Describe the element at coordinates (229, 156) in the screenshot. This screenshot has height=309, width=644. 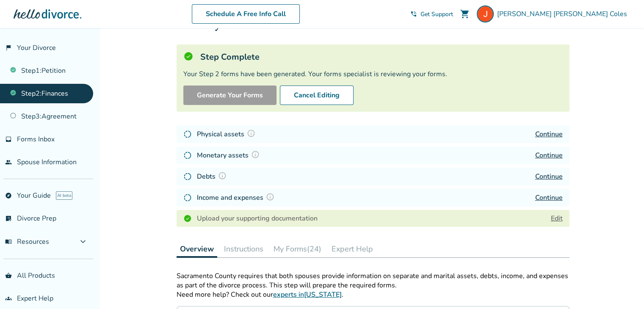
I see `h4: Monetary assets` at that location.